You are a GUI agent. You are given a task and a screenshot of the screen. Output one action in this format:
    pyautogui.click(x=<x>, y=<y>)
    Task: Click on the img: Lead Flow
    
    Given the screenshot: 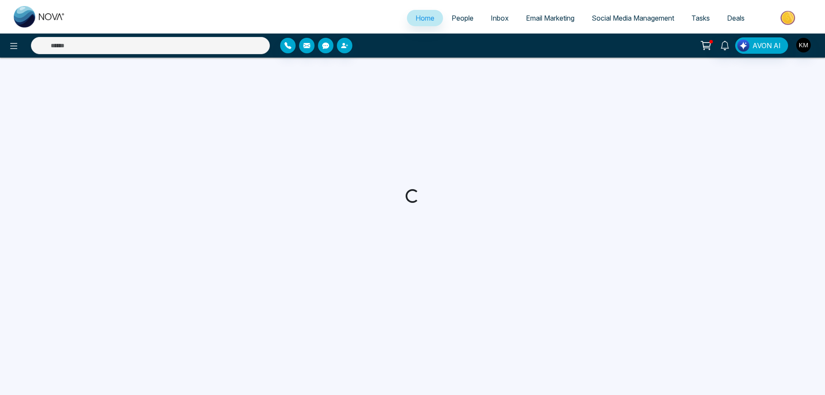 What is the action you would take?
    pyautogui.click(x=743, y=46)
    